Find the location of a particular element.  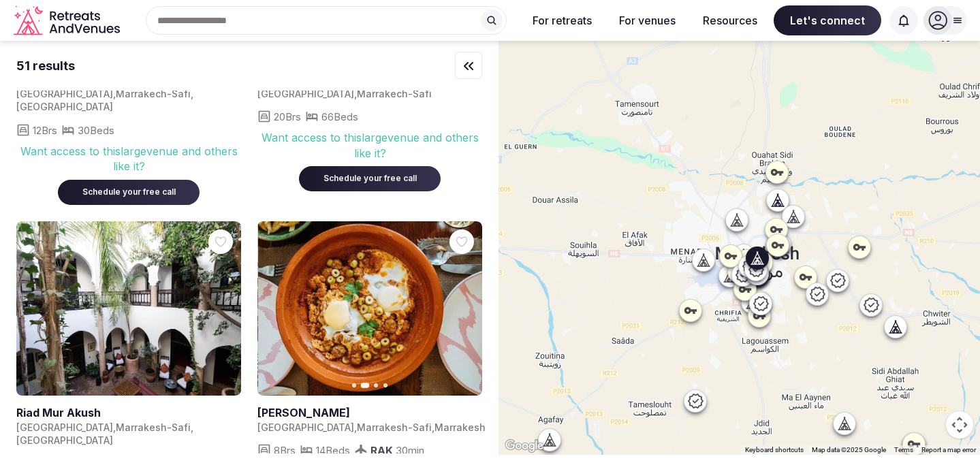

button: Go to slide 4 is located at coordinates (385, 386).